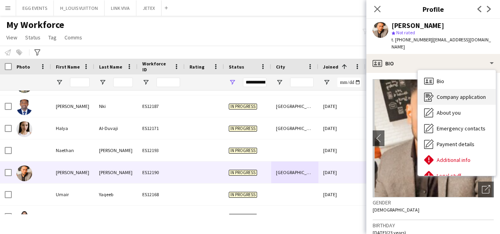 This screenshot has width=500, height=234. What do you see at coordinates (116, 128) in the screenshot?
I see `div: Al-Duvaji` at bounding box center [116, 128].